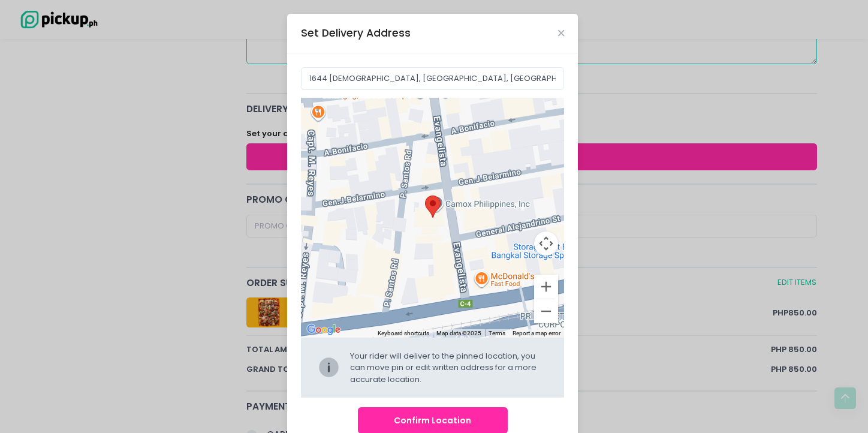 The width and height of the screenshot is (868, 433). What do you see at coordinates (561, 33) in the screenshot?
I see `button: Close` at bounding box center [561, 33].